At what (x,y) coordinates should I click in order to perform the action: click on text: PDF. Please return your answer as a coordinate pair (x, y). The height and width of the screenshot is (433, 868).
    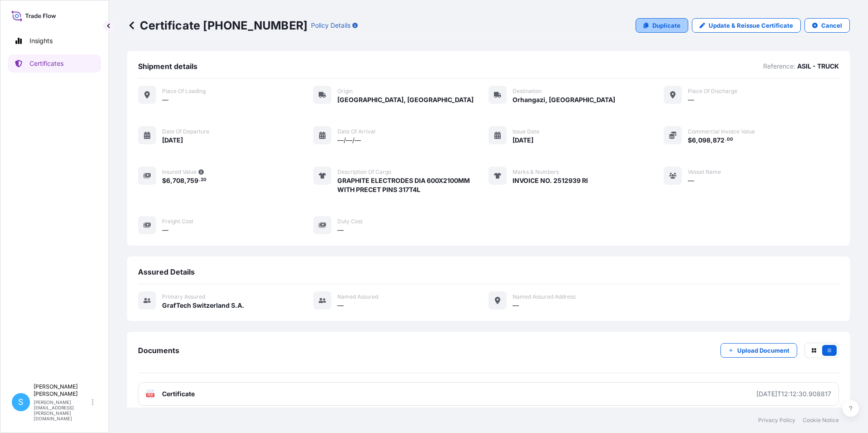
    Looking at the image, I should click on (150, 395).